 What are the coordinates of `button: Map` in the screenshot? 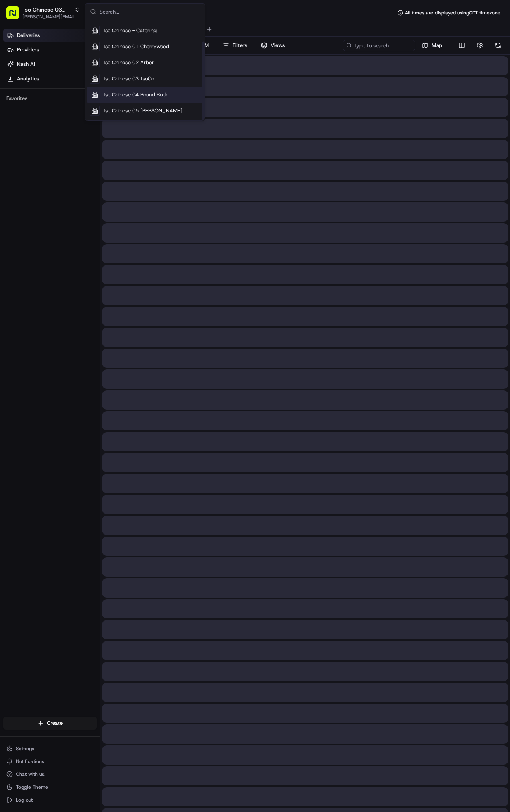 It's located at (432, 46).